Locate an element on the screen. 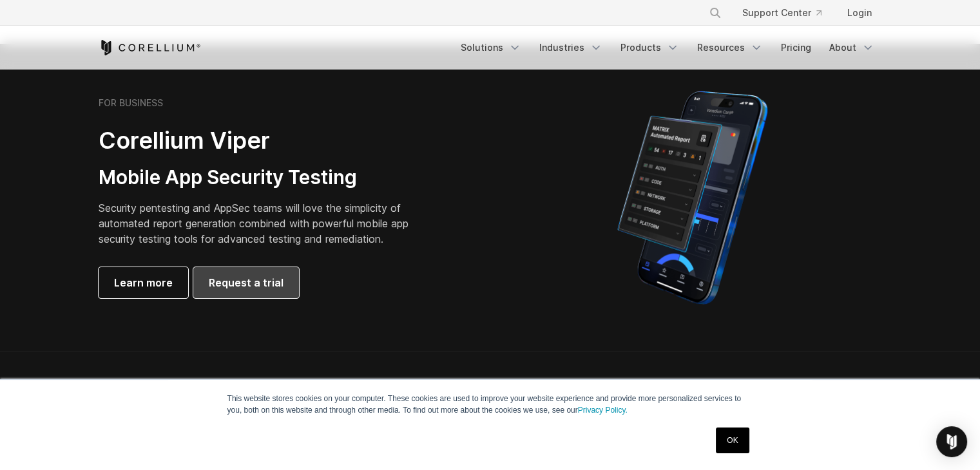 This screenshot has height=470, width=980. div: Open Intercom Messenger is located at coordinates (952, 442).